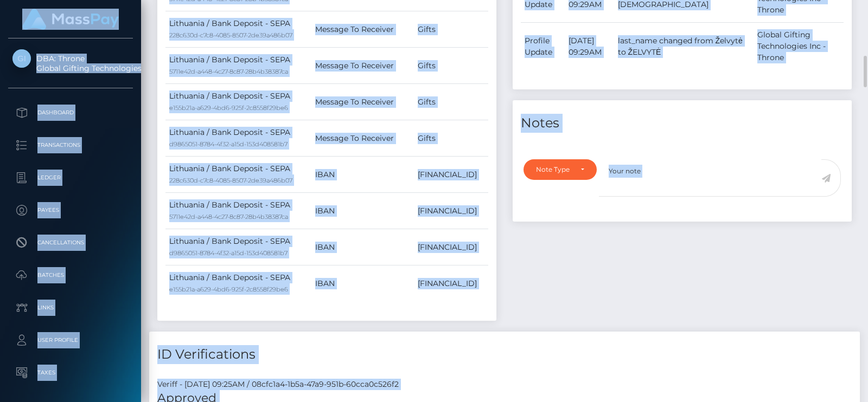 The width and height of the screenshot is (868, 402). Describe the element at coordinates (70, 146) in the screenshot. I see `a: Transactions` at that location.